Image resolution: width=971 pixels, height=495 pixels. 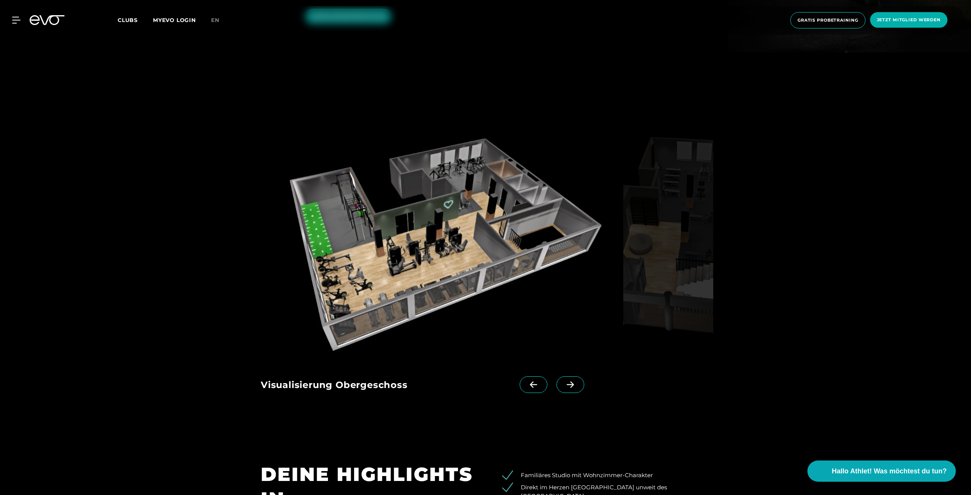 What do you see at coordinates (128, 20) in the screenshot?
I see `span: Clubs` at bounding box center [128, 20].